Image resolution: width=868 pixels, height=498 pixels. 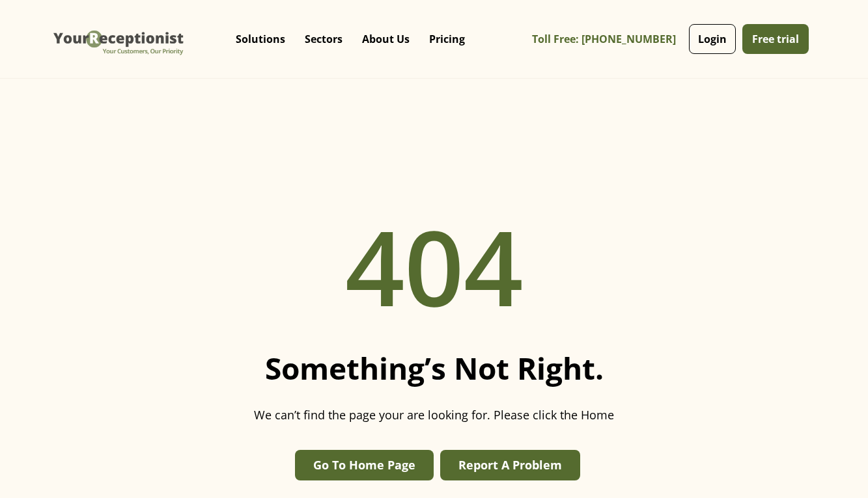 I want to click on h2: Something’s not right., so click(x=434, y=368).